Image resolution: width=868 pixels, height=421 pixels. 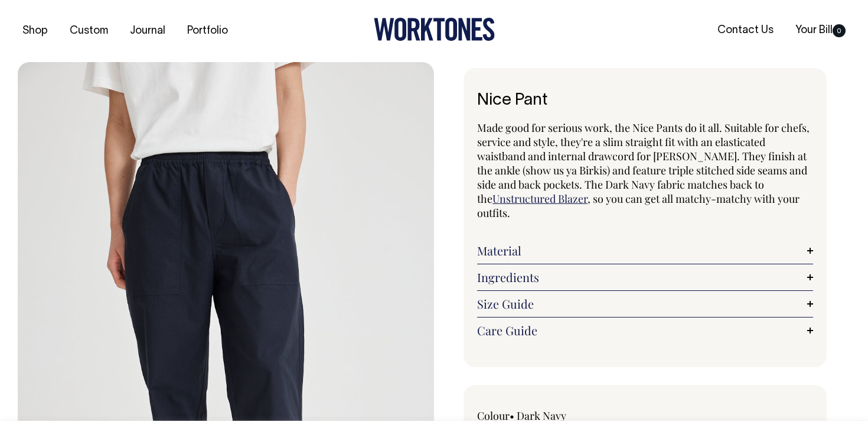 What do you see at coordinates (645, 304) in the screenshot?
I see `a: Size Guide` at bounding box center [645, 304].